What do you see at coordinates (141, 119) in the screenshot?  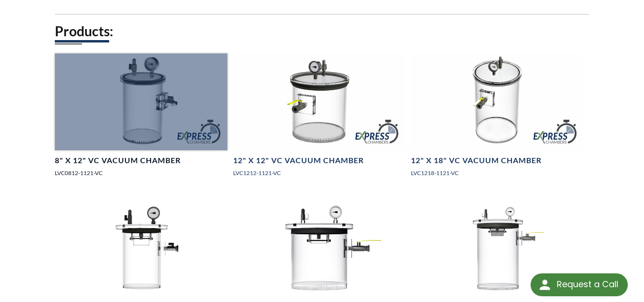 I see `a: LVC0812-1121-VC Express Chamber, angled view8" X 12" VC Vacuum ChamberLVC0812-1121-VC` at bounding box center [141, 119].